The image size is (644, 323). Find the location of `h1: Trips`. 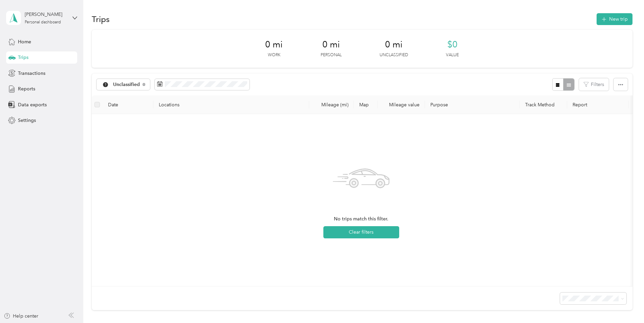

h1: Trips is located at coordinates (101, 19).